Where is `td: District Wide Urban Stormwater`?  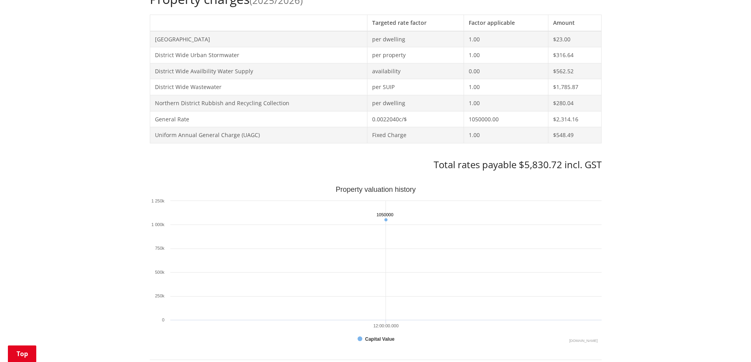 td: District Wide Urban Stormwater is located at coordinates (258, 55).